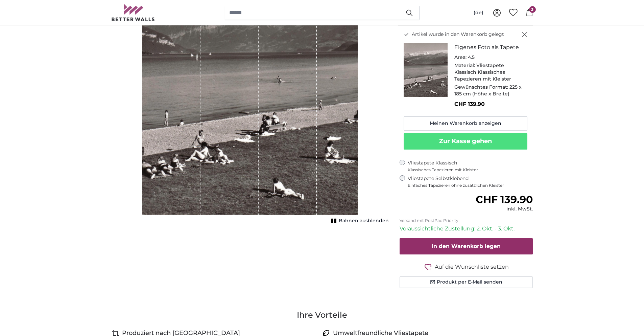 This screenshot has height=336, width=644. I want to click on span: Bahnen ausblenden, so click(364, 221).